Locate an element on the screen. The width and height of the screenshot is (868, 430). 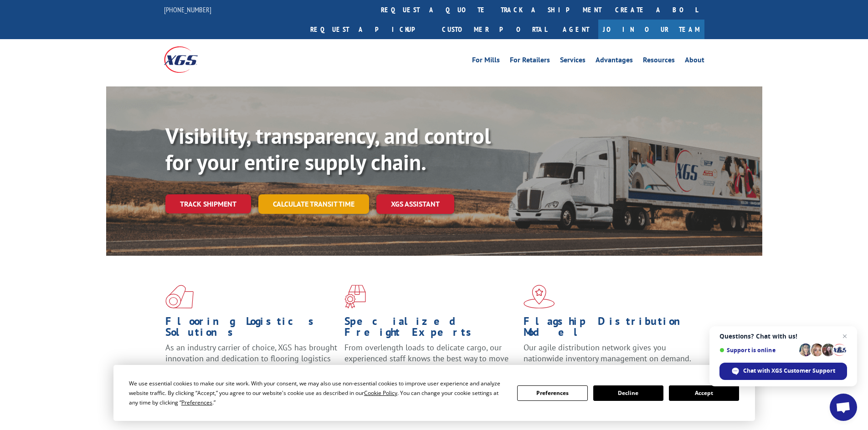
a: Request a pickup is located at coordinates (369, 29).